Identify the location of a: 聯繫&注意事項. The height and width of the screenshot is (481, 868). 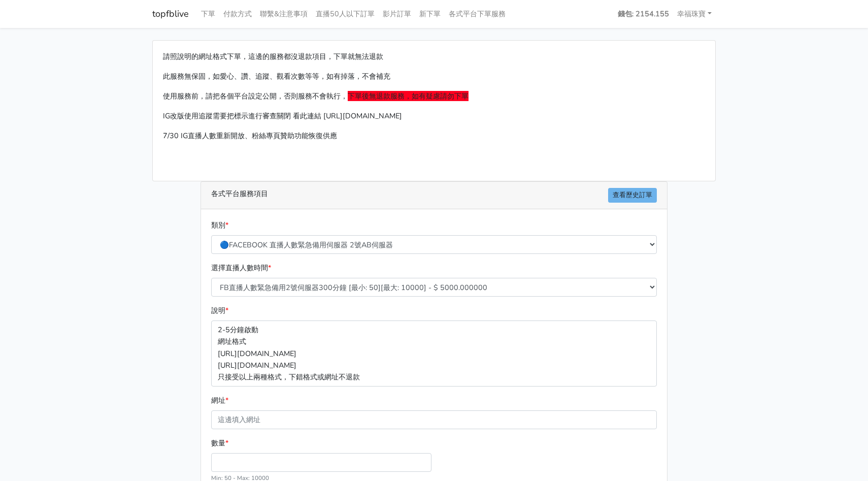
(283, 13).